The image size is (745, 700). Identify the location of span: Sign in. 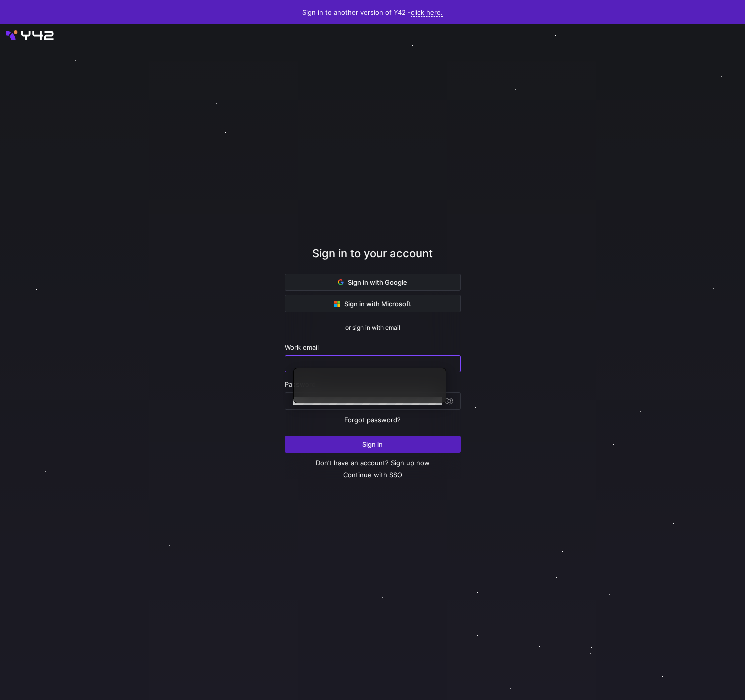
(372, 444).